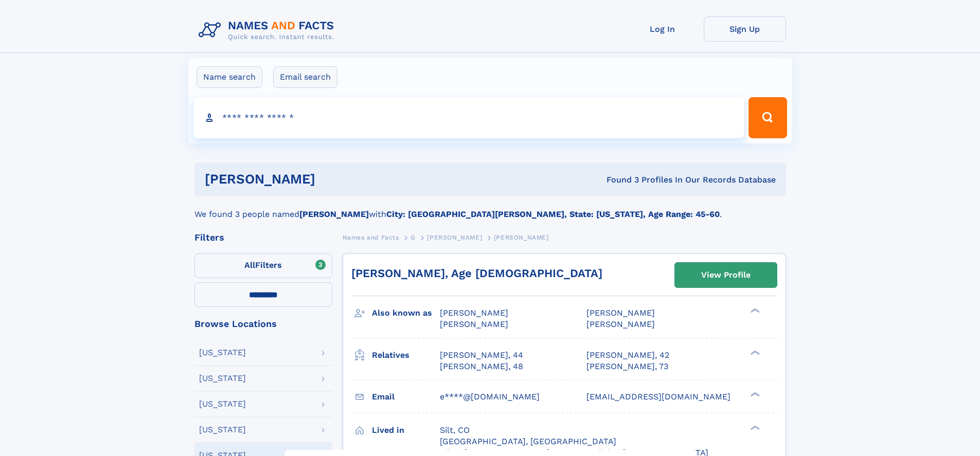  I want to click on span: Silt, CO, so click(455, 430).